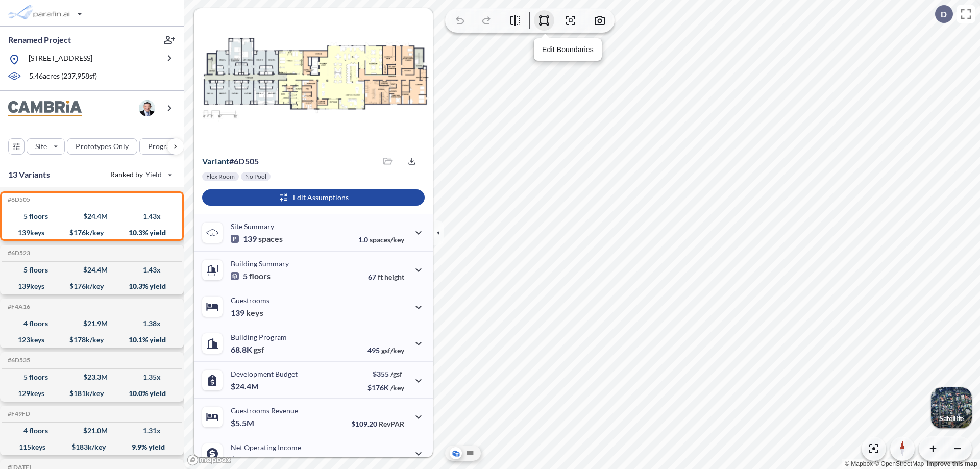 The height and width of the screenshot is (469, 980). Describe the element at coordinates (221, 177) in the screenshot. I see `p: Flex Room` at that location.